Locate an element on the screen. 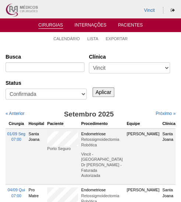 The height and width of the screenshot is (202, 181). a: « Anterior is located at coordinates (15, 114).